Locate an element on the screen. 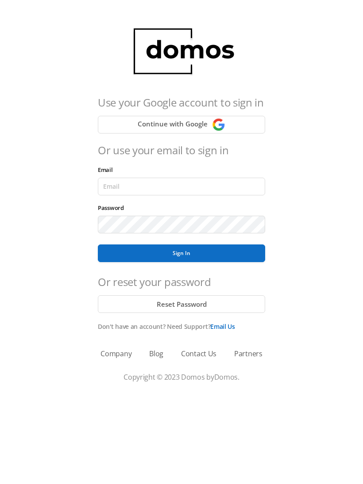 This screenshot has width=363, height=484. label: Email is located at coordinates (107, 170).